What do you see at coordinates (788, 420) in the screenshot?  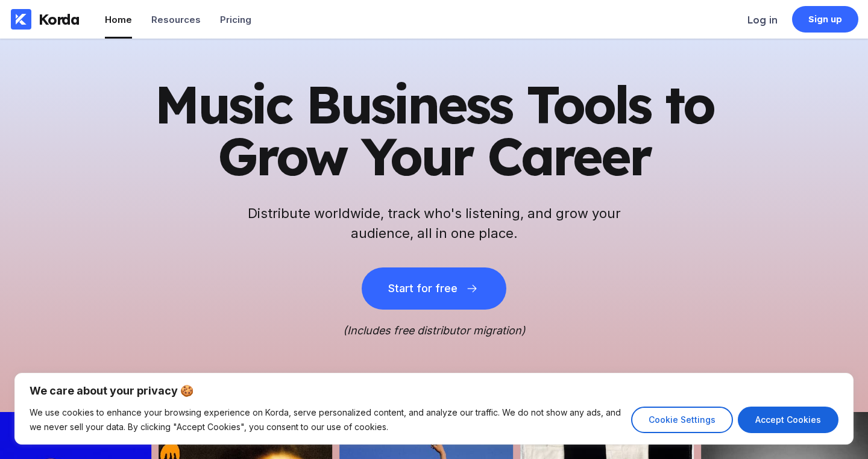 I see `button: Accept Cookies` at bounding box center [788, 420].